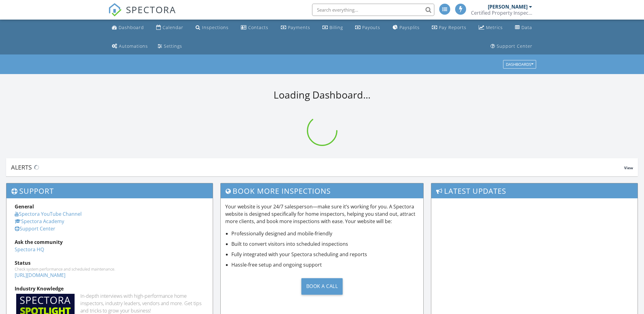 The image size is (644, 314). I want to click on li: Built to convert visitors into scheduled inspections, so click(325, 244).